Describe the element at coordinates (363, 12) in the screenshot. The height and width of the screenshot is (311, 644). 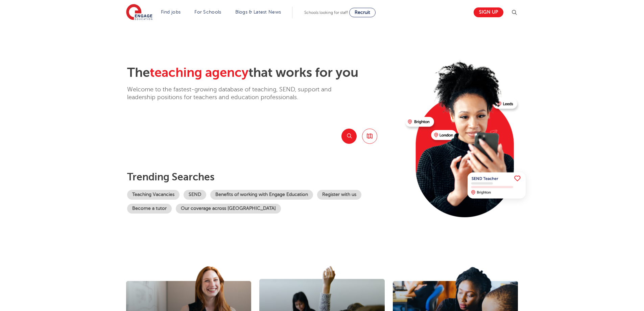
I see `a: Recruit` at that location.